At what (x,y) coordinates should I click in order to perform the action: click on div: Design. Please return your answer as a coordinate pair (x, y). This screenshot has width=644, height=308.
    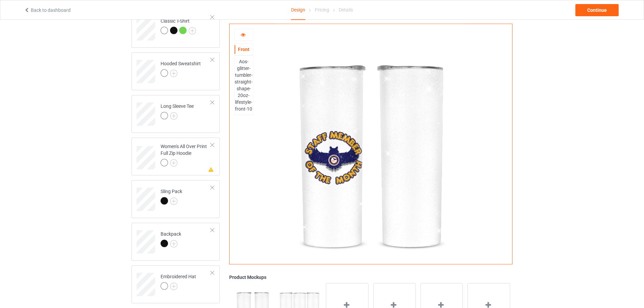
    Looking at the image, I should click on (298, 10).